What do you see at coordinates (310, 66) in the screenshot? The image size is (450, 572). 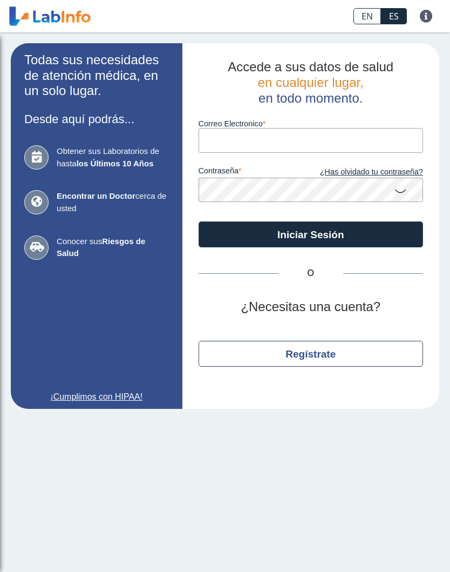 I see `span: Accede a sus datos de salud` at bounding box center [310, 66].